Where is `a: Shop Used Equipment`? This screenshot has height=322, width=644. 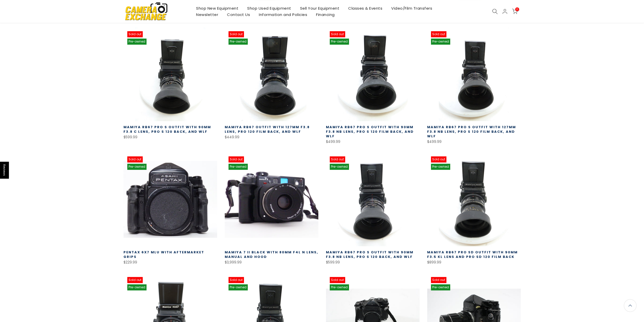
a: Shop Used Equipment is located at coordinates (269, 8).